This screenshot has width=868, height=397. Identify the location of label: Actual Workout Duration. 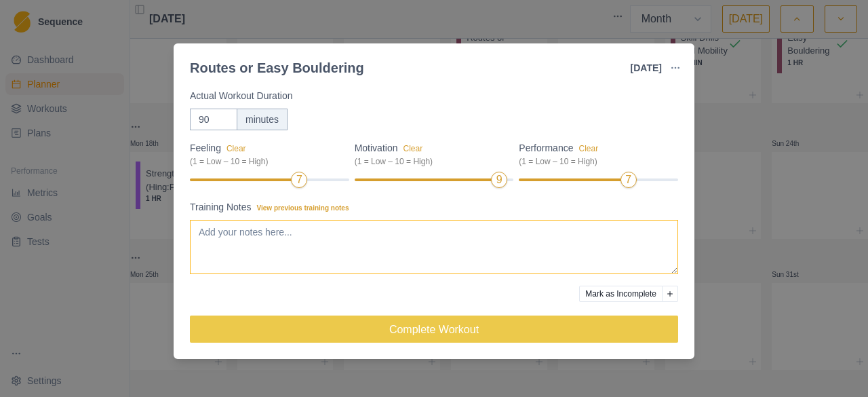
(430, 96).